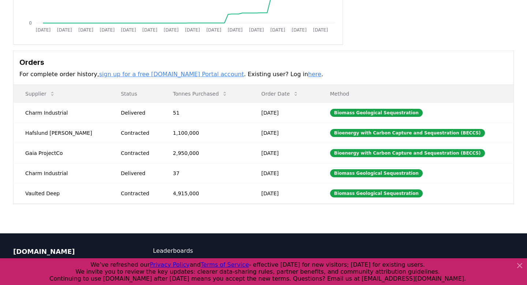 The image size is (527, 285). Describe the element at coordinates (208, 251) in the screenshot. I see `a: Leaderboards` at that location.